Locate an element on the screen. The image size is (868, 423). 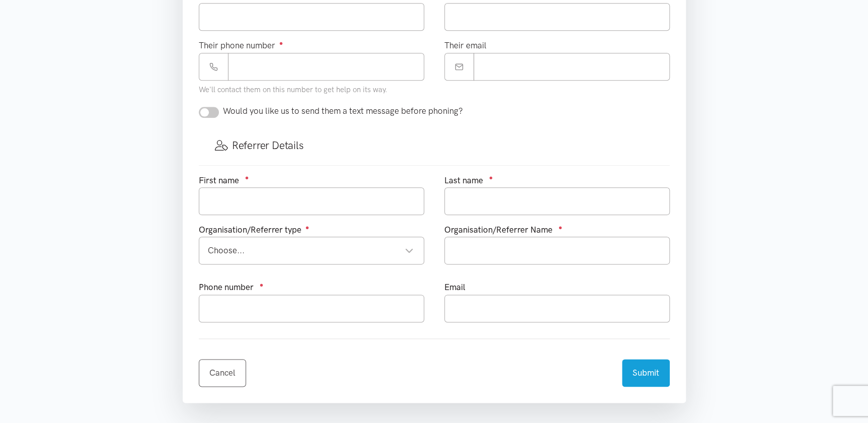
label: Their email is located at coordinates (465, 45).